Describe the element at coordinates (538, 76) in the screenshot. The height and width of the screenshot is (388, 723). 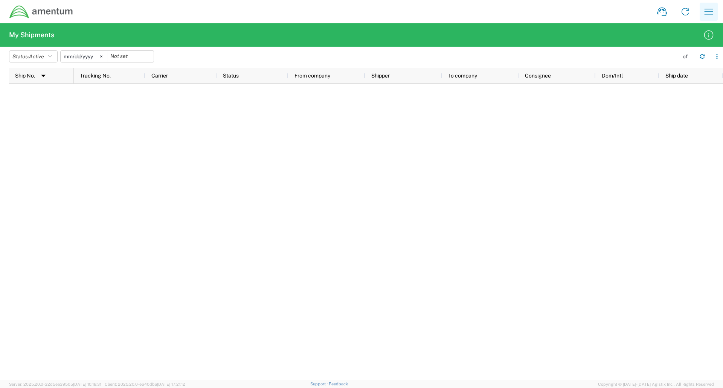
I see `span: Consignee` at that location.